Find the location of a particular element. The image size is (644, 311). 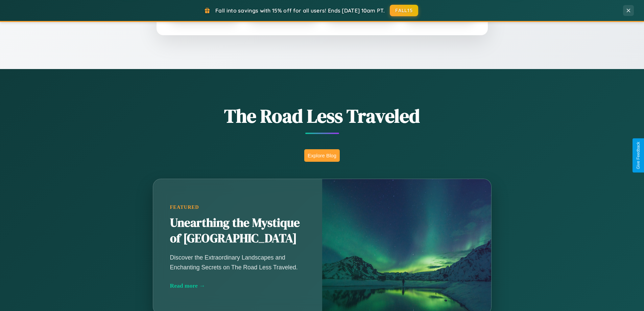

p: Discover the Extraordinary Landscapes and Enchanting Secrets on The Road Less Traveled. is located at coordinates (238, 262).